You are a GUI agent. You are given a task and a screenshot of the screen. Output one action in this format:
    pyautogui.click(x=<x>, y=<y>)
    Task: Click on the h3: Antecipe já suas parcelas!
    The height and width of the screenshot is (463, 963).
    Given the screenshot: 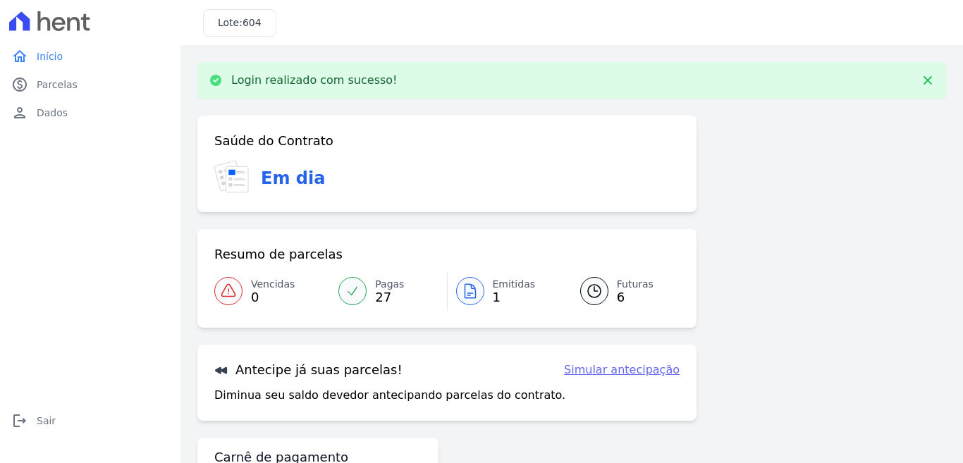 What is the action you would take?
    pyautogui.click(x=308, y=370)
    